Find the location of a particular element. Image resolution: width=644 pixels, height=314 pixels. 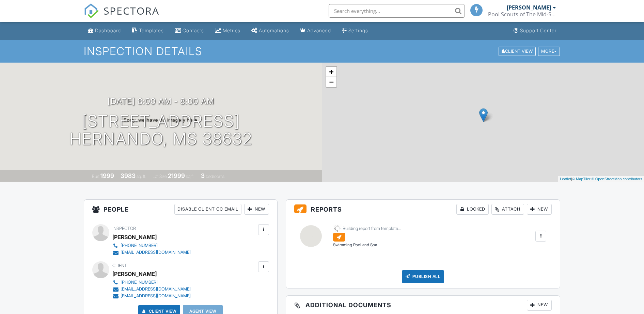

h3: Reports is located at coordinates (423, 209).